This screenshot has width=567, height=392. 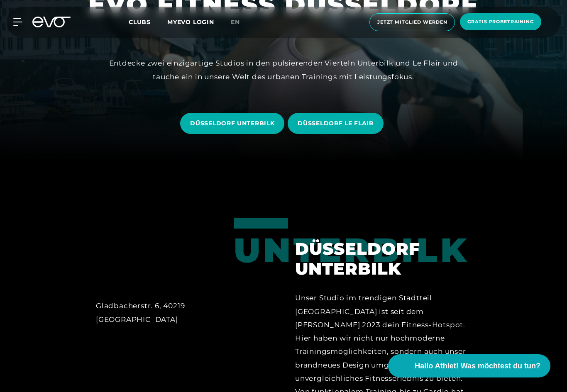 What do you see at coordinates (383, 259) in the screenshot?
I see `h2: Düsseldorf Unterbilk` at bounding box center [383, 259].